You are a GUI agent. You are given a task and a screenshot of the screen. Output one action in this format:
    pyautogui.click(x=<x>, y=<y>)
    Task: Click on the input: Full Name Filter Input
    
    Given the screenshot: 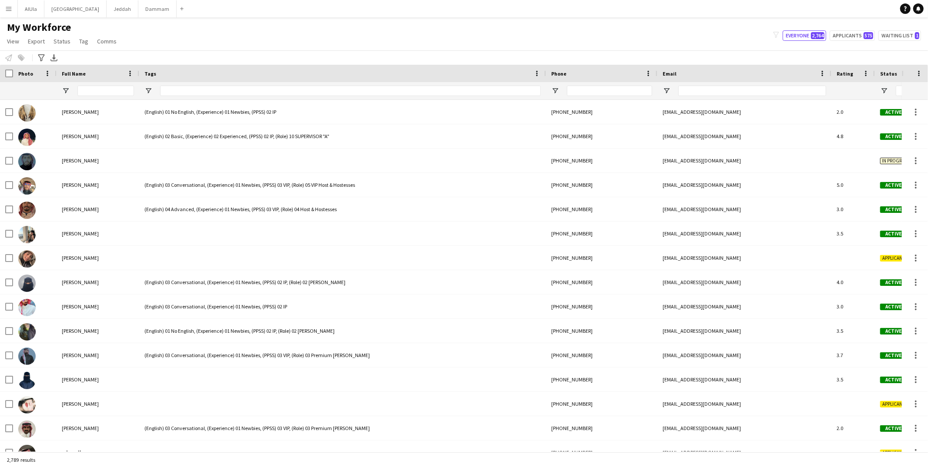 What is the action you would take?
    pyautogui.click(x=106, y=91)
    